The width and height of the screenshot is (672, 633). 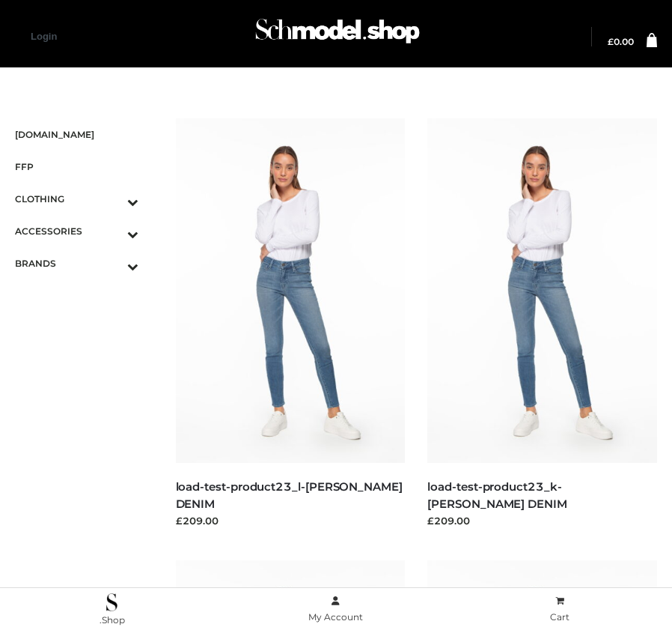 What do you see at coordinates (76, 231) in the screenshot?
I see `a: ACCESSORIESToggle Submenu` at bounding box center [76, 231].